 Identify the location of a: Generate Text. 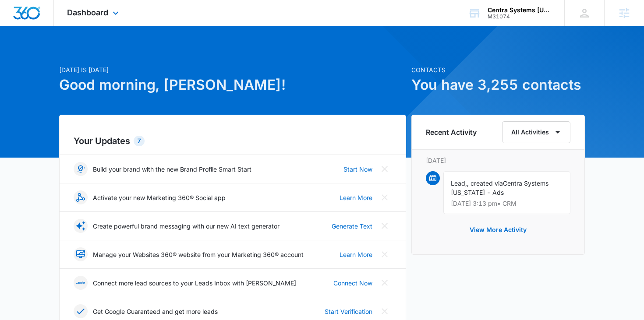
(352, 226).